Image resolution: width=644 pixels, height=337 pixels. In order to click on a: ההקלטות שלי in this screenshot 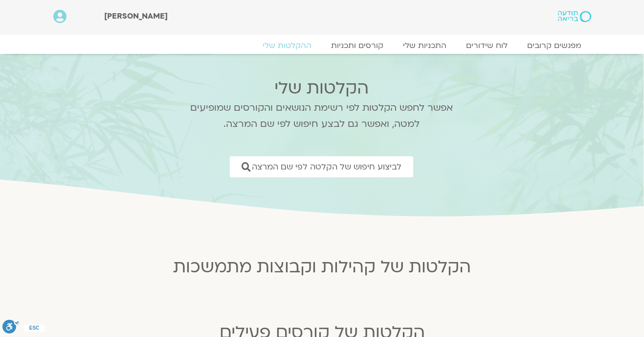, I will do `click(287, 46)`.